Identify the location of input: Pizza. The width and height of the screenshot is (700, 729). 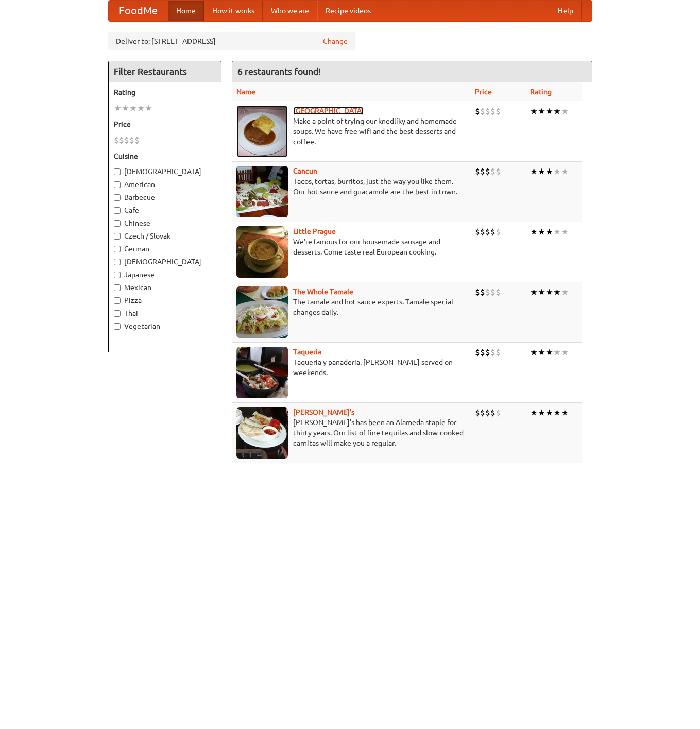
(117, 300).